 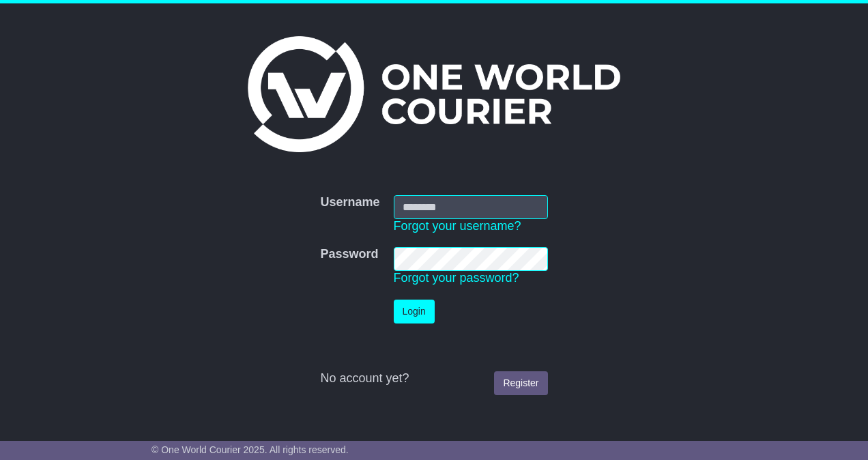 What do you see at coordinates (520, 383) in the screenshot?
I see `a: Register` at bounding box center [520, 383].